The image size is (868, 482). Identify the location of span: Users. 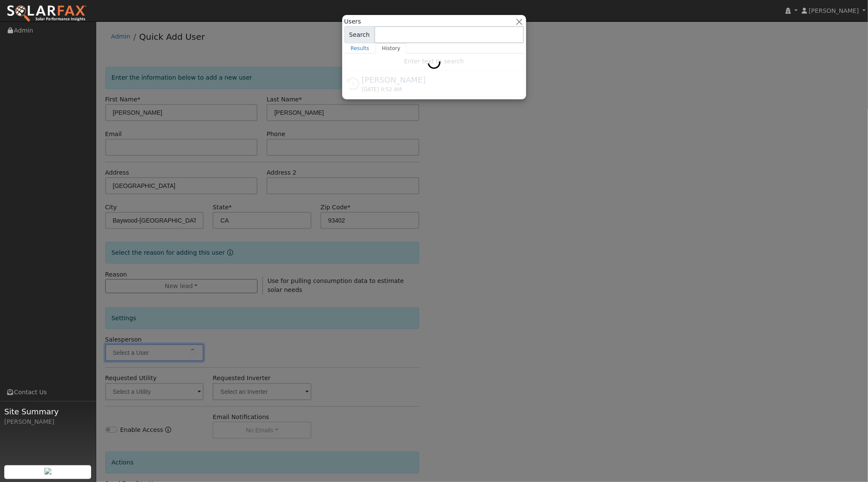
(352, 22).